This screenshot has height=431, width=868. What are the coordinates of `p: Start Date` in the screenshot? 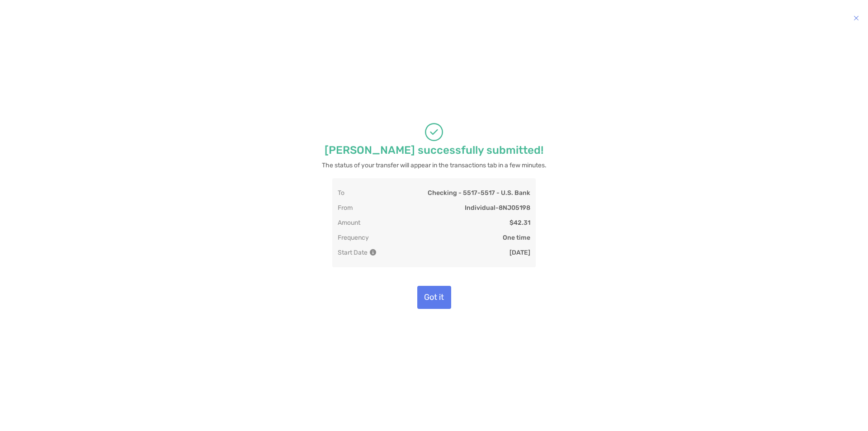 It's located at (356, 252).